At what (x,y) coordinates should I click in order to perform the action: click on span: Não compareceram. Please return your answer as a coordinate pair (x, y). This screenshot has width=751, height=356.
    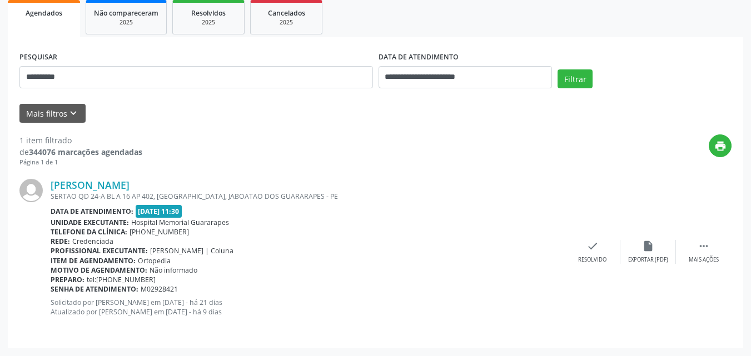
    Looking at the image, I should click on (126, 13).